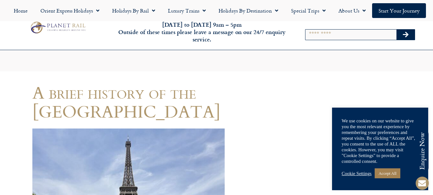 Image resolution: width=433 pixels, height=195 pixels. Describe the element at coordinates (21, 11) in the screenshot. I see `a: Home` at that location.